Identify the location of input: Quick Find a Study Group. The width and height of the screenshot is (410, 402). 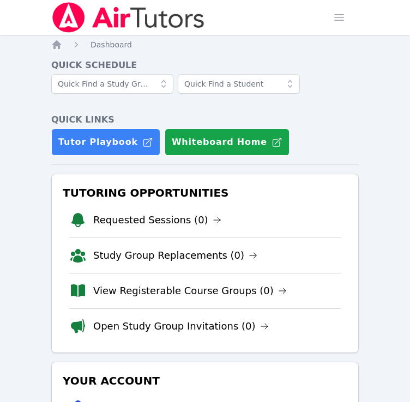
(112, 84).